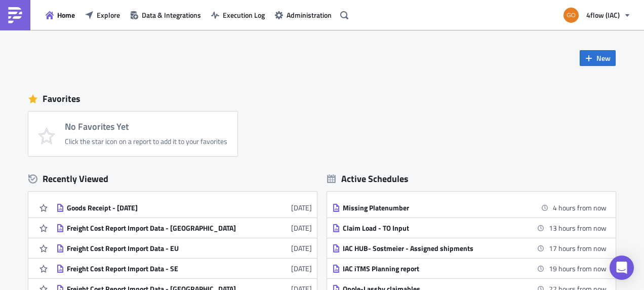  I want to click on span: Administration, so click(309, 15).